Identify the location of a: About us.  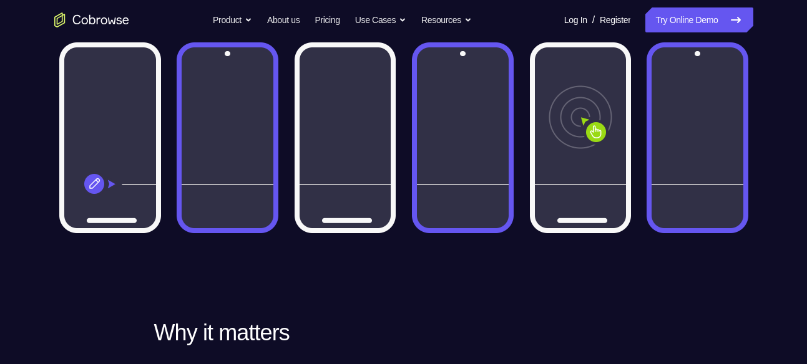
(283, 20).